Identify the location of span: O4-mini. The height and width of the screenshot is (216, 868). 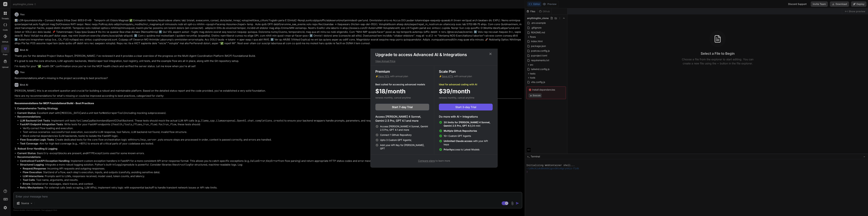
(468, 124).